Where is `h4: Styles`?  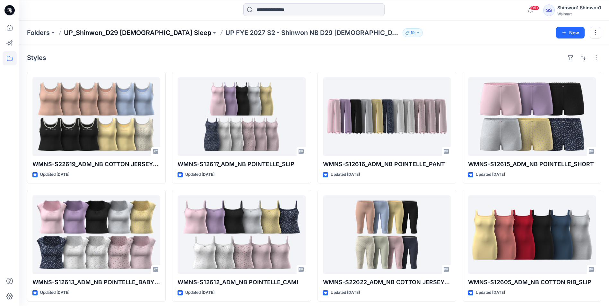 h4: Styles is located at coordinates (37, 58).